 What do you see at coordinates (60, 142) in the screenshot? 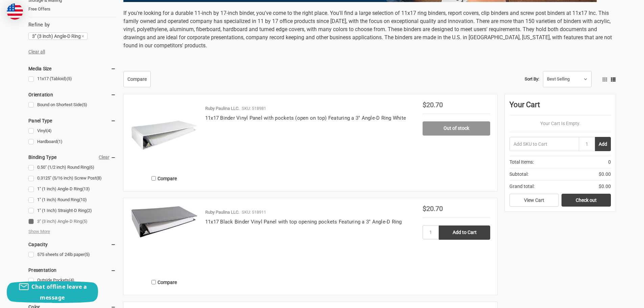
I see `span: (1)` at bounding box center [60, 142].